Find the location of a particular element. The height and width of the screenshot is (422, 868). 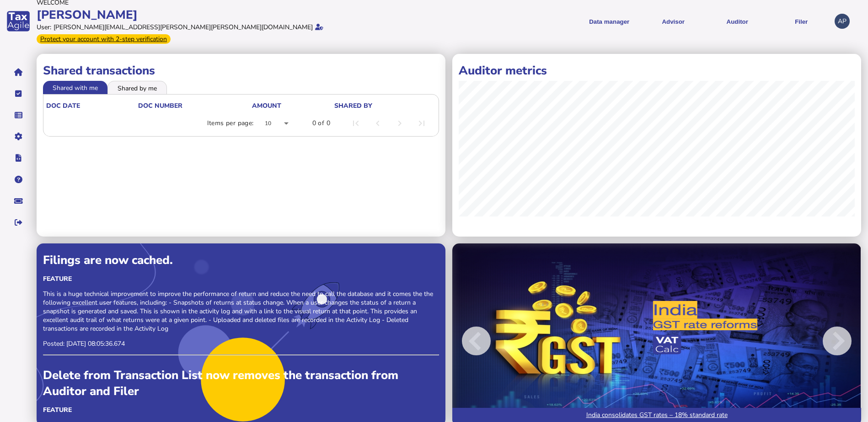

div: 0 of 0 is located at coordinates (321, 124).